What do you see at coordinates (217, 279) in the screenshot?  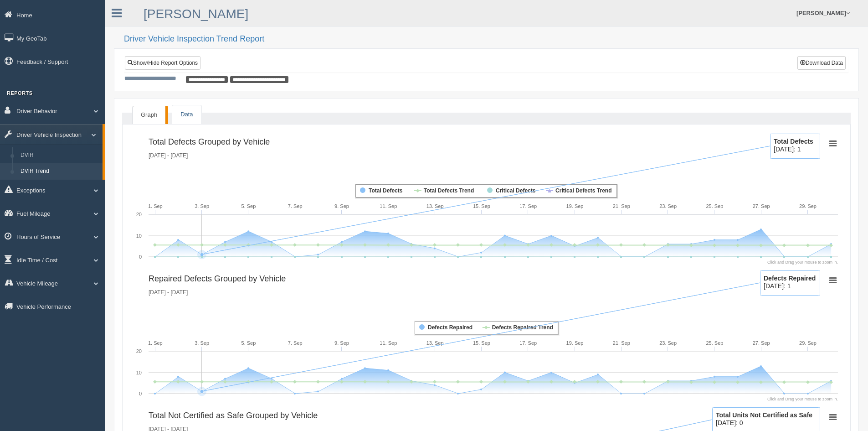 I see `tspan: Repaired Defects Grouped by Vehicle` at bounding box center [217, 279].